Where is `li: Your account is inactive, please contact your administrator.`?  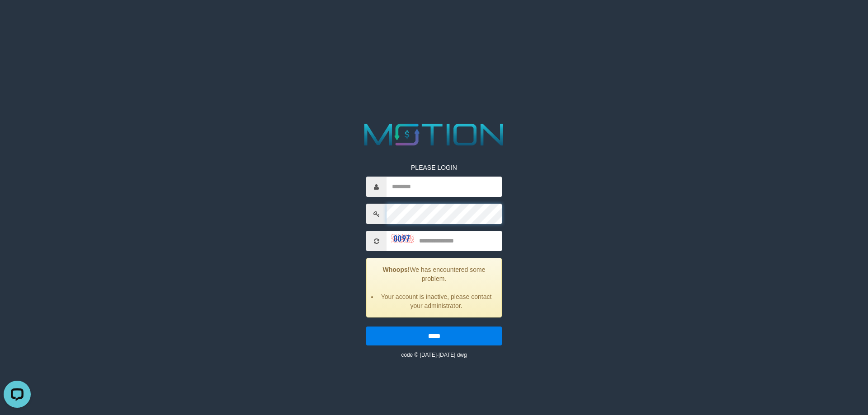 li: Your account is inactive, please contact your administrator. is located at coordinates (436, 302).